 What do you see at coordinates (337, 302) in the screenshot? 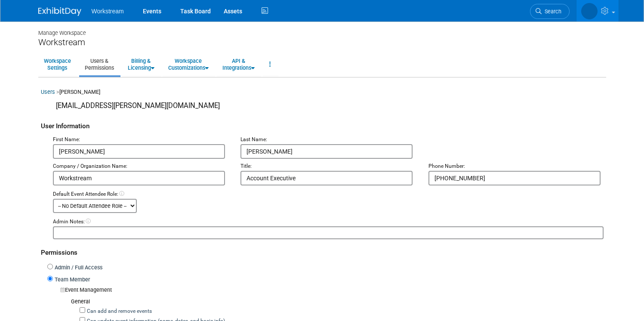
I see `div: General` at bounding box center [337, 302].